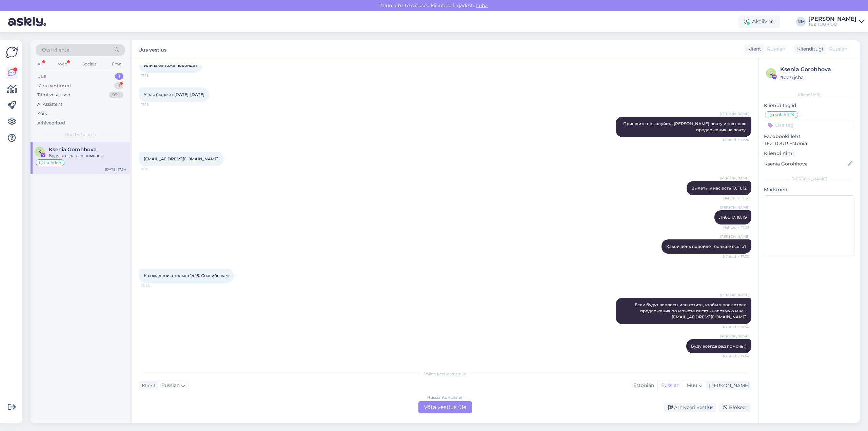 This screenshot has height=431, width=868. What do you see at coordinates (809, 143) in the screenshot?
I see `p: TEZ TOUR Estonia` at bounding box center [809, 143].